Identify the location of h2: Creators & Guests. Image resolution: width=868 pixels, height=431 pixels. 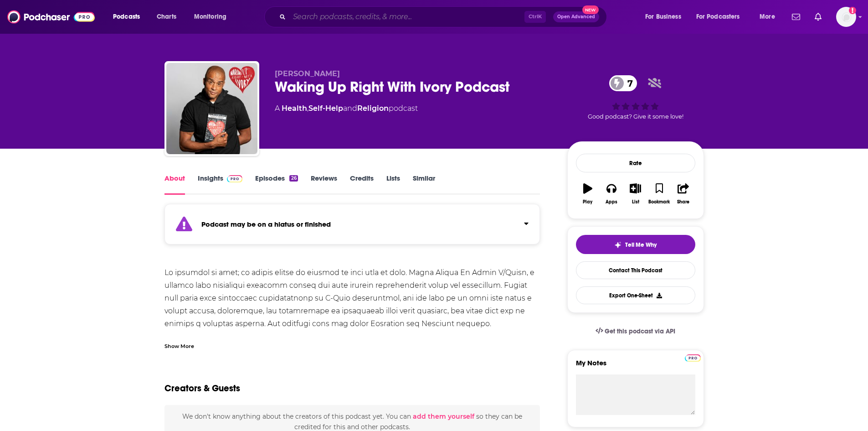
(203, 388).